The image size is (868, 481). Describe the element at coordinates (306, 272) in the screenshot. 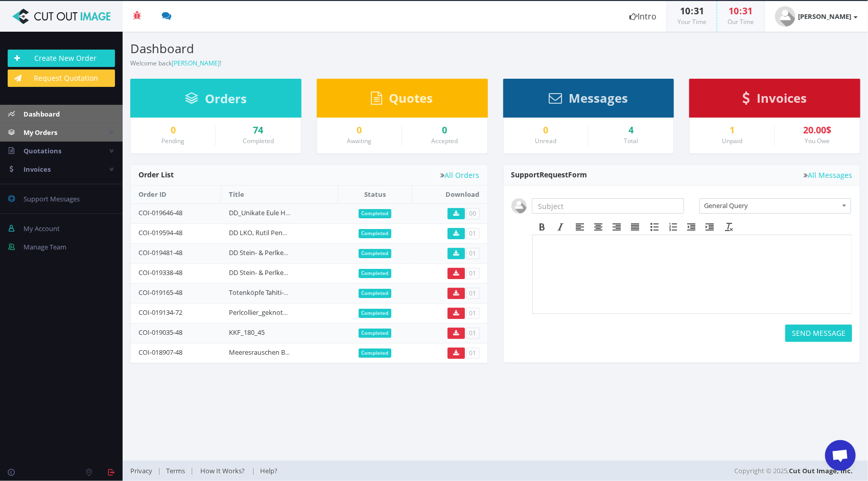

I see `a: DD Stein- & Perlketten/Armband, HBR Ringe Outlet` at that location.